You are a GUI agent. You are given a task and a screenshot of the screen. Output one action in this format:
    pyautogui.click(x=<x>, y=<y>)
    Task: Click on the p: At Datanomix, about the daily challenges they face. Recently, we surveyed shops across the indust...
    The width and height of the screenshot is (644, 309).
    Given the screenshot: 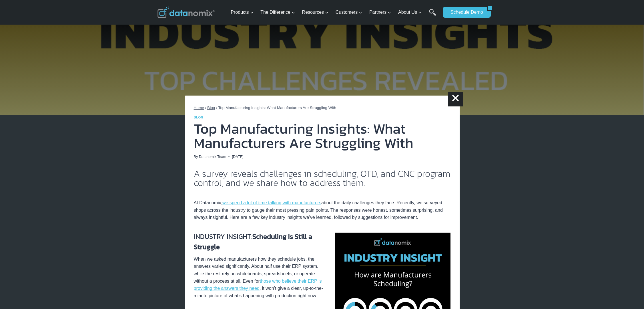 What is the action you would take?
    pyautogui.click(x=322, y=207)
    